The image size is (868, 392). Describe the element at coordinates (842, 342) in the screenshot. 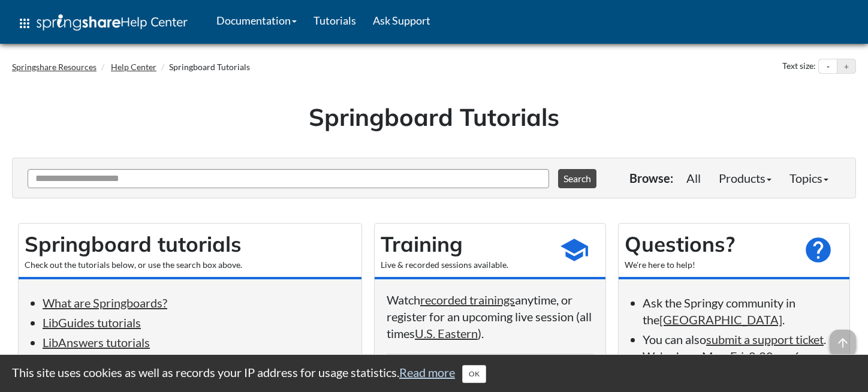

I see `span: arrow_upward` at that location.